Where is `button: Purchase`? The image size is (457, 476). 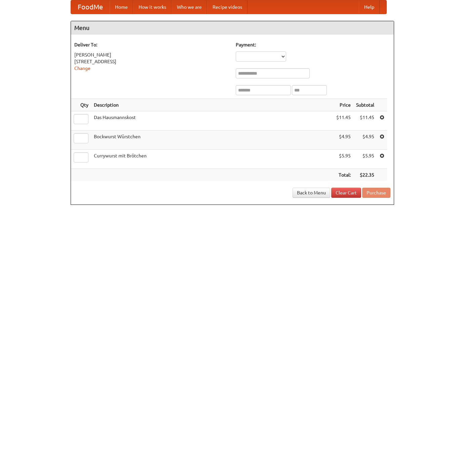
button: Purchase is located at coordinates (376, 193).